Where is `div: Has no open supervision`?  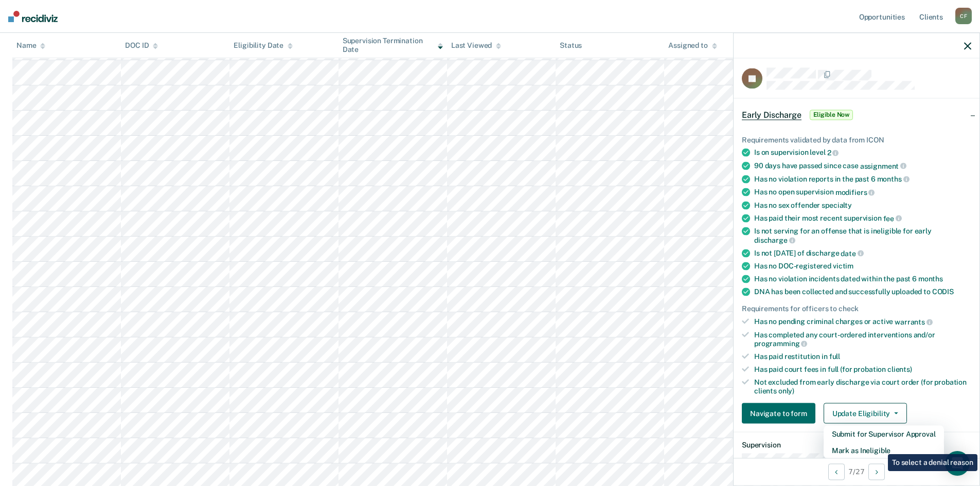 div: Has no open supervision is located at coordinates (862, 192).